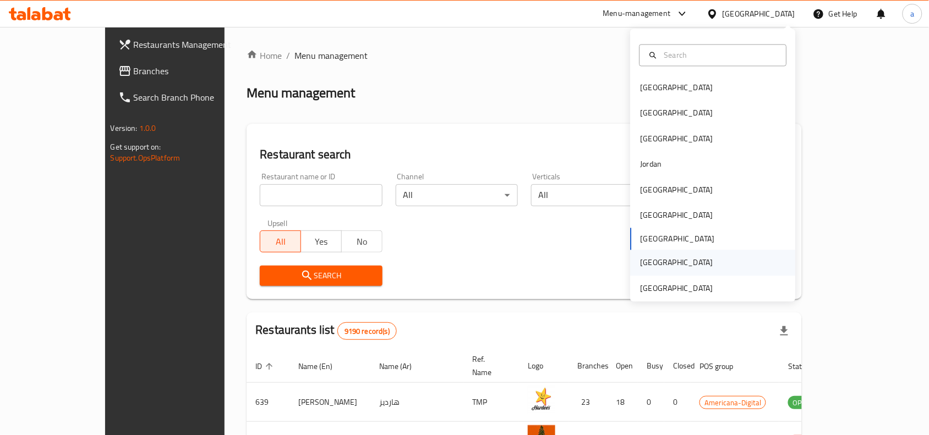 The image size is (929, 435). What do you see at coordinates (733, 403) in the screenshot?
I see `span: Americana-Digital` at bounding box center [733, 403].